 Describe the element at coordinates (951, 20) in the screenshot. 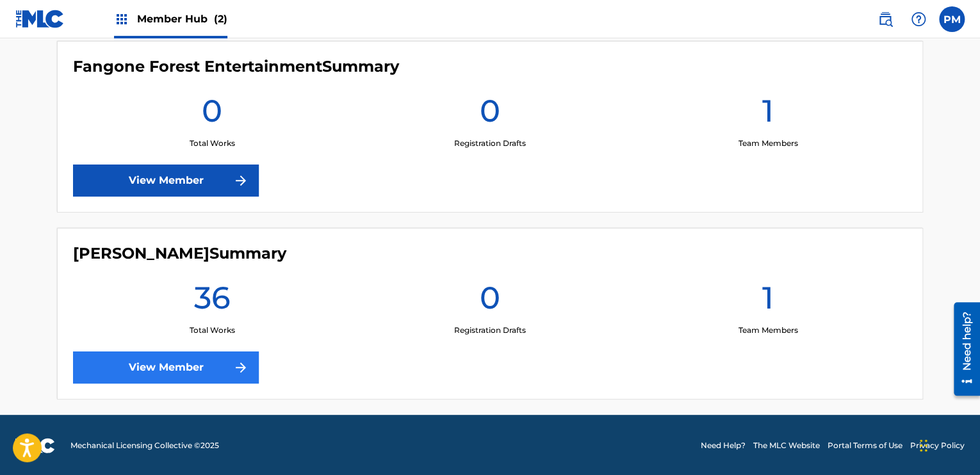

I see `div: User Menu` at that location.